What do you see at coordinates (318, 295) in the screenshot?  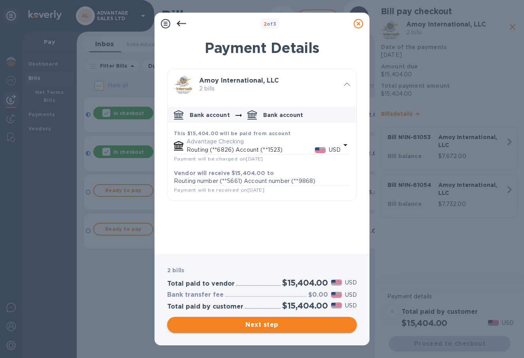 I see `h3: $0.00` at bounding box center [318, 295].